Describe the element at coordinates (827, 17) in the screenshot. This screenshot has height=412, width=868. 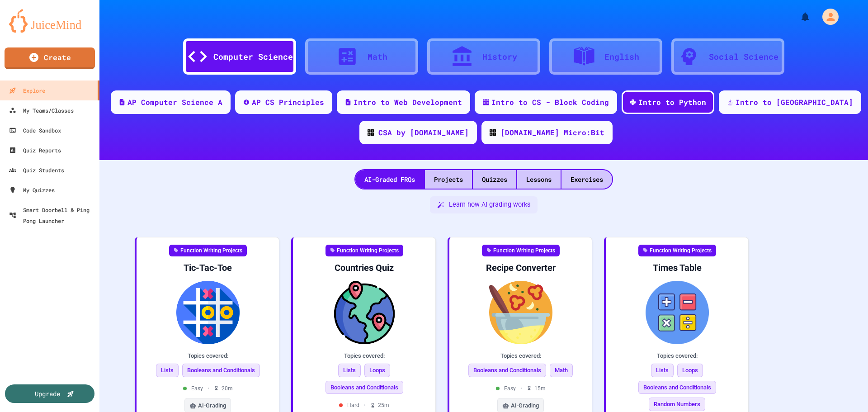
I see `div: My Account` at that location.